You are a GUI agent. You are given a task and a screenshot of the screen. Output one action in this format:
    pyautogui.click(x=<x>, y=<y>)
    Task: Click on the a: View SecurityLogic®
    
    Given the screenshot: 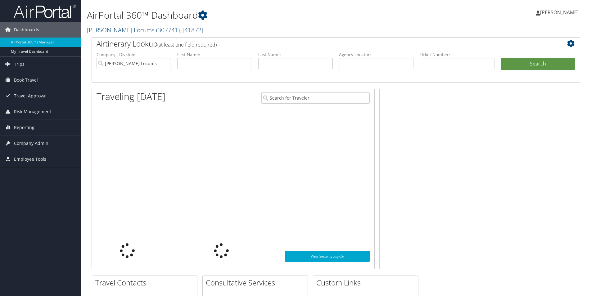 What is the action you would take?
    pyautogui.click(x=327, y=256)
    